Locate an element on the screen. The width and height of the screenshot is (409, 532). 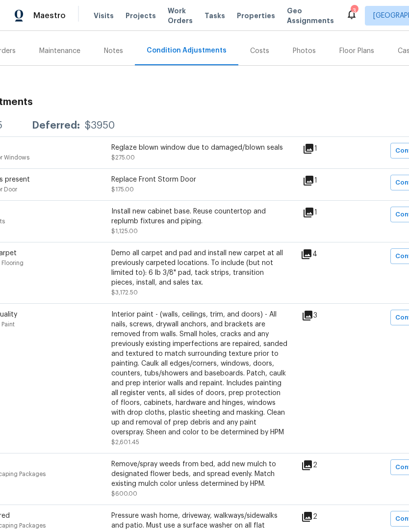
span: Geo Assignments is located at coordinates (310, 16).